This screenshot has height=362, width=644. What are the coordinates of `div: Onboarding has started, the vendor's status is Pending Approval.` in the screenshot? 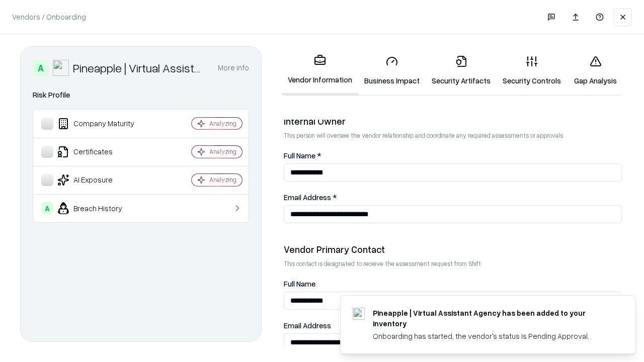 It's located at (492, 336).